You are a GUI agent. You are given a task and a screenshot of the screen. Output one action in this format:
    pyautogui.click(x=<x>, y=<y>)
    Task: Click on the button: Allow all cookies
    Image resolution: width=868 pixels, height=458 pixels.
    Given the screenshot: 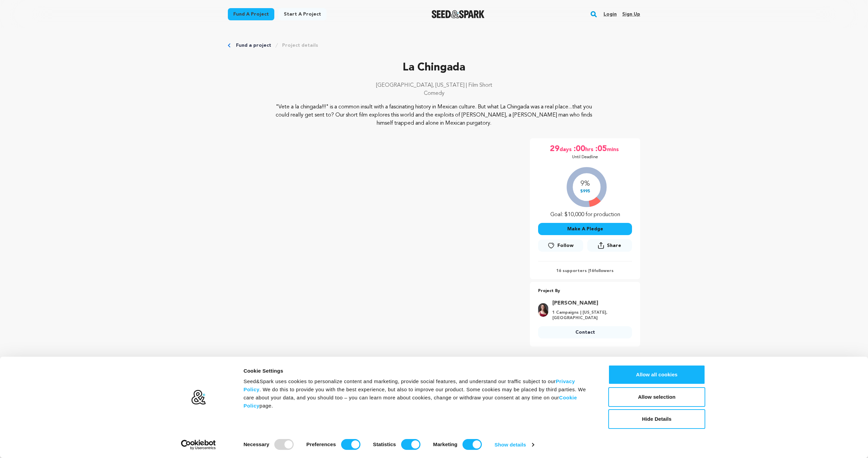 What is the action you would take?
    pyautogui.click(x=656, y=374)
    